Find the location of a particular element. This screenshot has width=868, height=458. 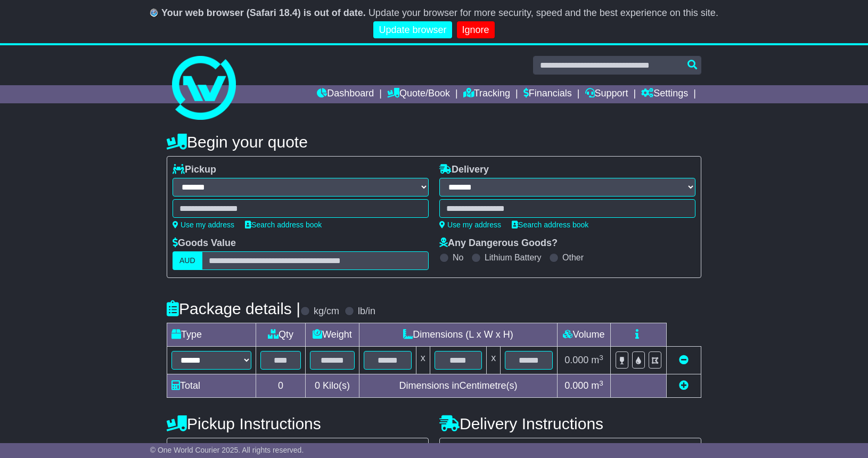

label: Goods Value is located at coordinates (203, 243).